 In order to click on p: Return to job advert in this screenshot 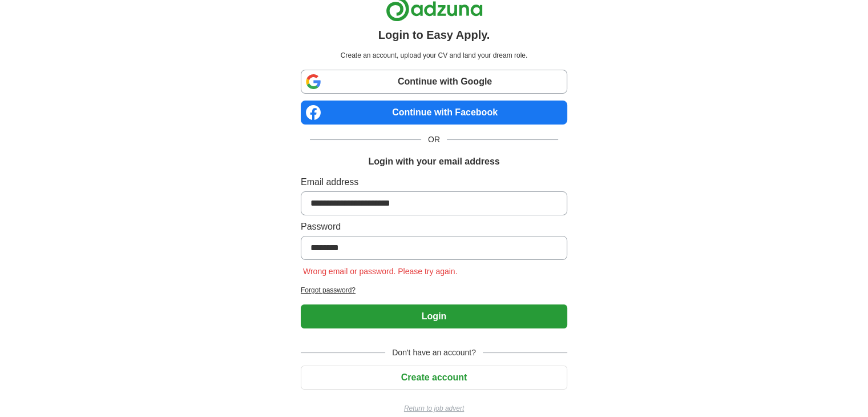, I will do `click(434, 408)`.